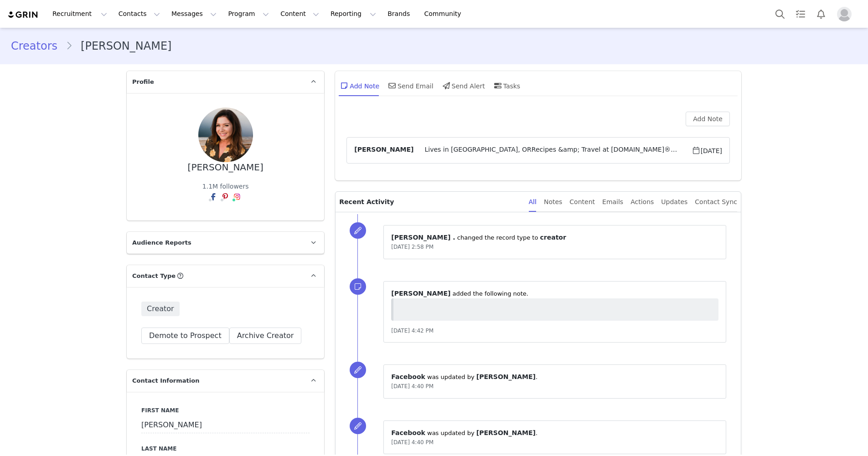 The image size is (868, 456). I want to click on button: Messages, so click(193, 14).